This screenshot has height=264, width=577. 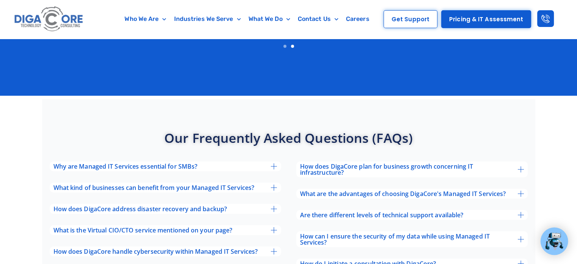 I want to click on span: How can I ensure the security of my data while using Managed IT Services?, so click(x=409, y=239).